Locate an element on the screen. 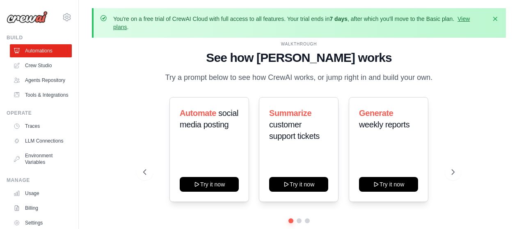 The width and height of the screenshot is (519, 229). span: Summarize is located at coordinates (290, 113).